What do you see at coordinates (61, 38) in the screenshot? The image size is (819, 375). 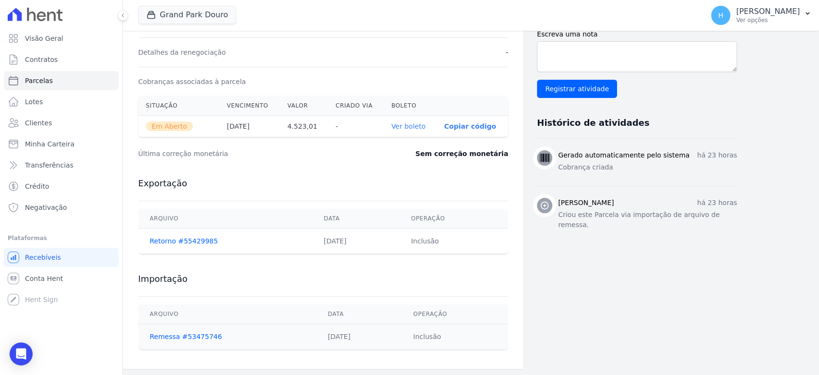 I see `a: Visão Geral` at bounding box center [61, 38].